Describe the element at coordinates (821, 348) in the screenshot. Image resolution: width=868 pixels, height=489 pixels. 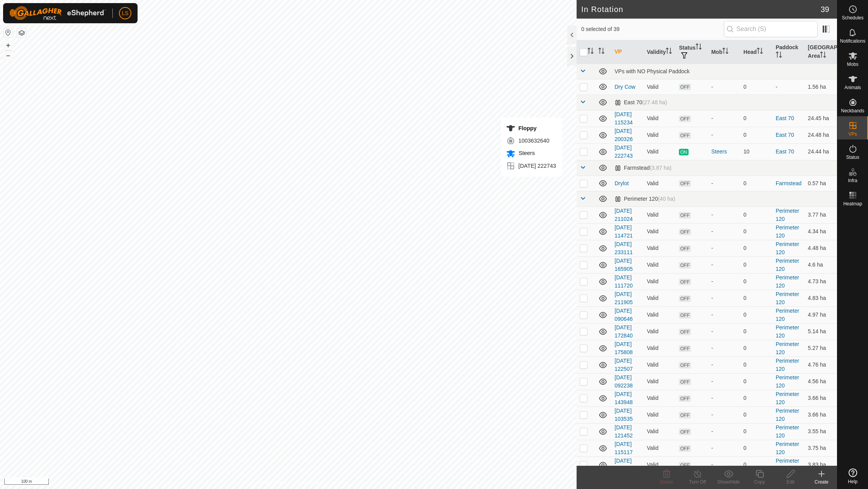
I see `td: 5.27 ha` at that location.